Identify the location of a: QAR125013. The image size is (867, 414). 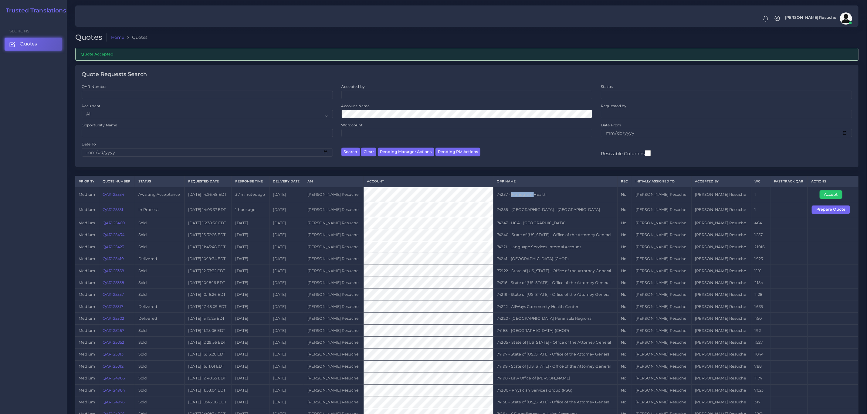
(113, 354).